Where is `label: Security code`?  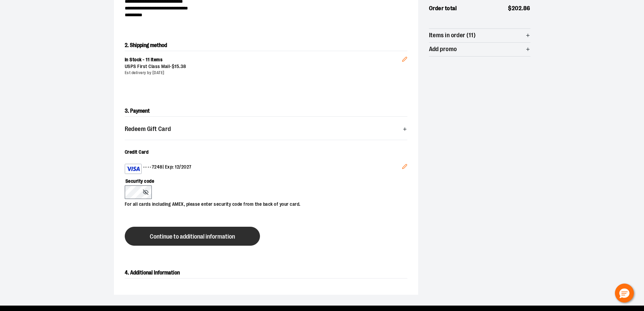
label: Security code is located at coordinates (263, 179).